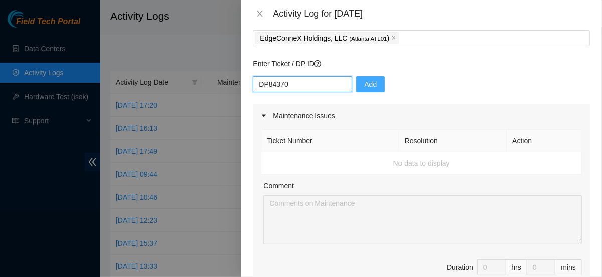 This screenshot has height=277, width=602. What do you see at coordinates (370, 84) in the screenshot?
I see `button: Add` at bounding box center [370, 84].